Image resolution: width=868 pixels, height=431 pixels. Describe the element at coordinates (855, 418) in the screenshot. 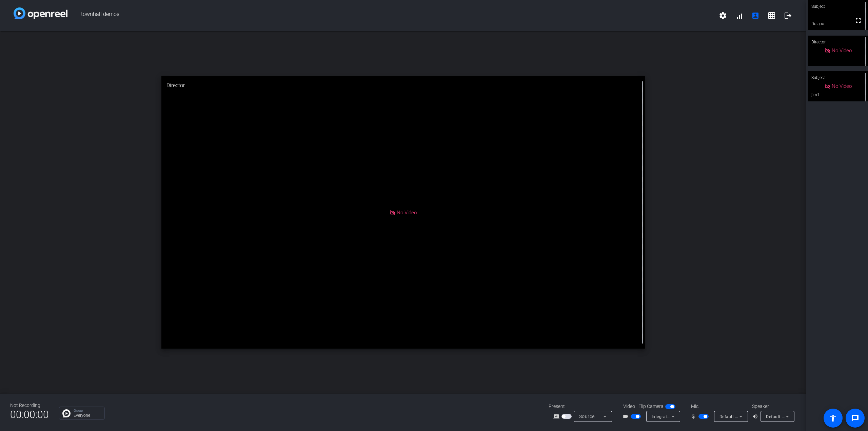

I see `mat-icon: message` at that location.